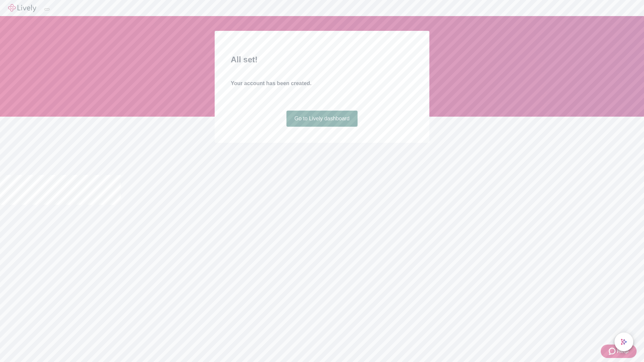 The height and width of the screenshot is (362, 644). I want to click on a: Go to Lively dashboard, so click(322, 118).